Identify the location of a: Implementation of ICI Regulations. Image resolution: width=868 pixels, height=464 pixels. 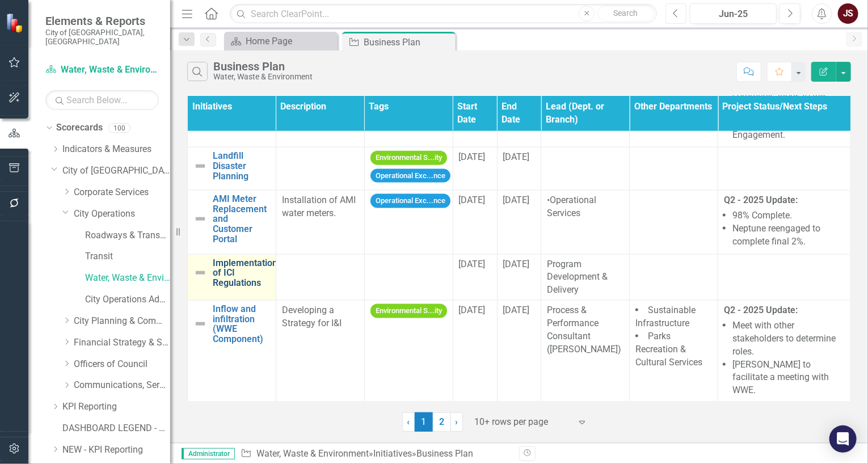
(246, 273).